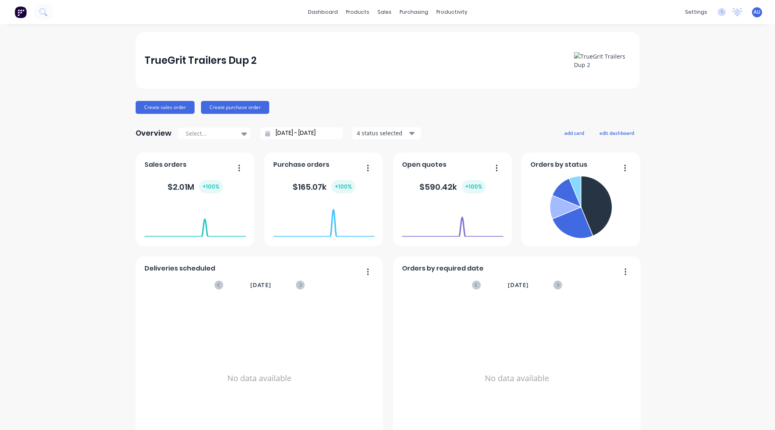 This screenshot has height=430, width=775. Describe the element at coordinates (603, 61) in the screenshot. I see `img: TrueGrit Trailers Dup 2` at that location.